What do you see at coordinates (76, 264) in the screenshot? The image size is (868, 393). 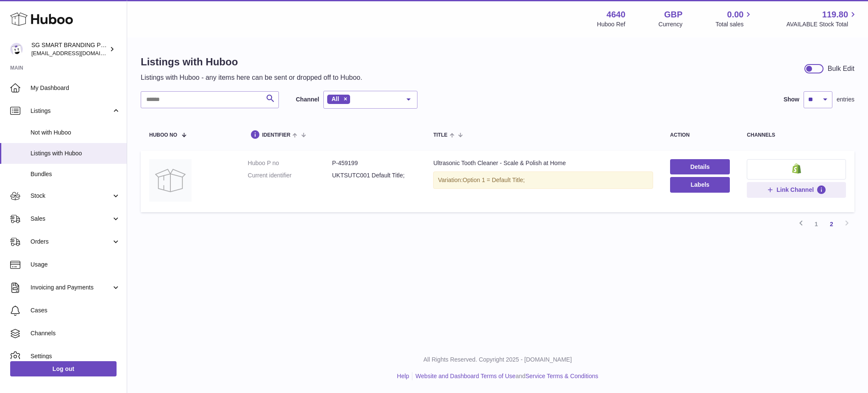 I see `span: Usage` at bounding box center [76, 264].